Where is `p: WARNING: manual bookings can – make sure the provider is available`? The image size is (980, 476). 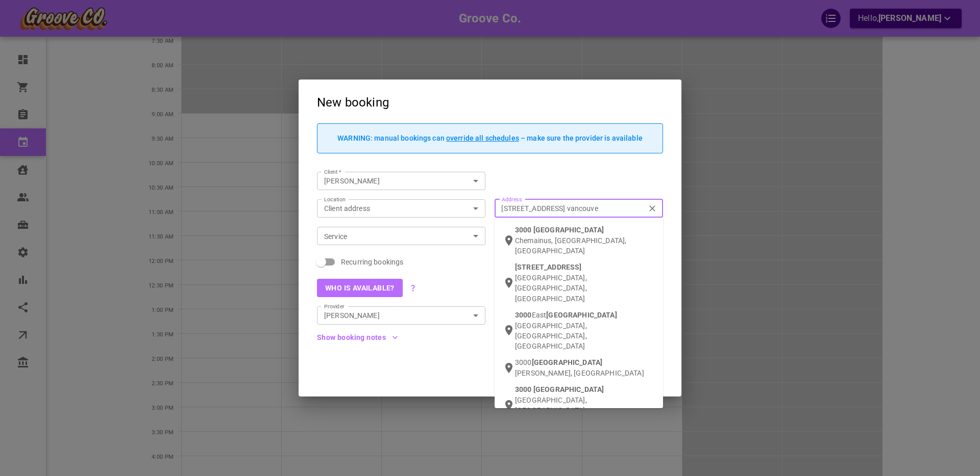 p: WARNING: manual bookings can – make sure the provider is available is located at coordinates (490, 138).